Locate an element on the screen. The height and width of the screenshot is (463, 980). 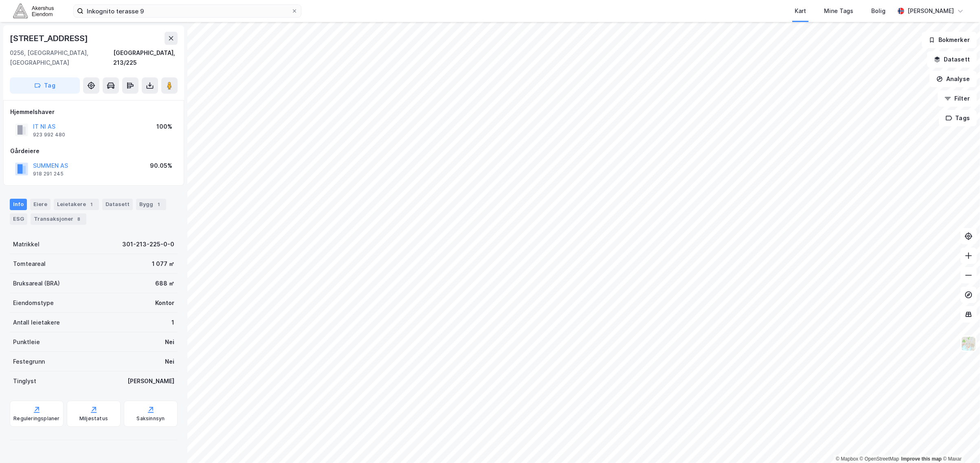
div: 8 is located at coordinates (79, 219).